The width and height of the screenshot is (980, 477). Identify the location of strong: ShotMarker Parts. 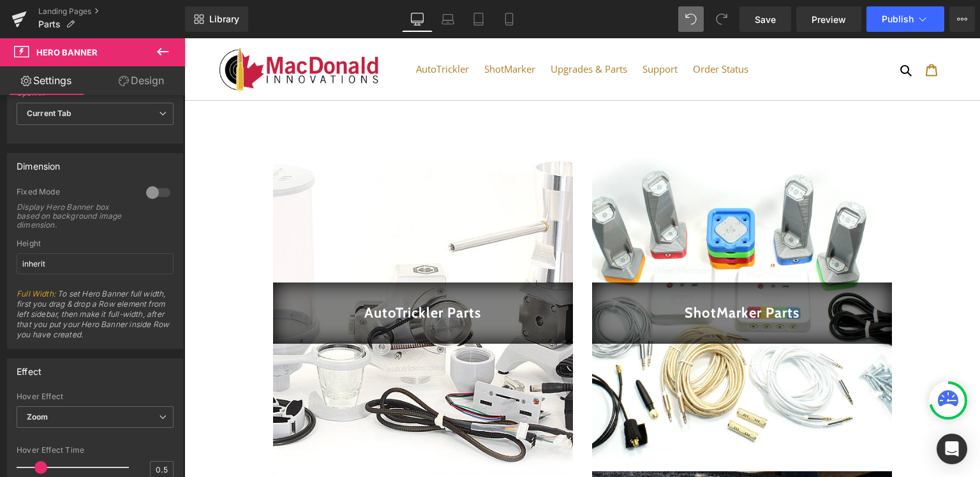
(557, 274).